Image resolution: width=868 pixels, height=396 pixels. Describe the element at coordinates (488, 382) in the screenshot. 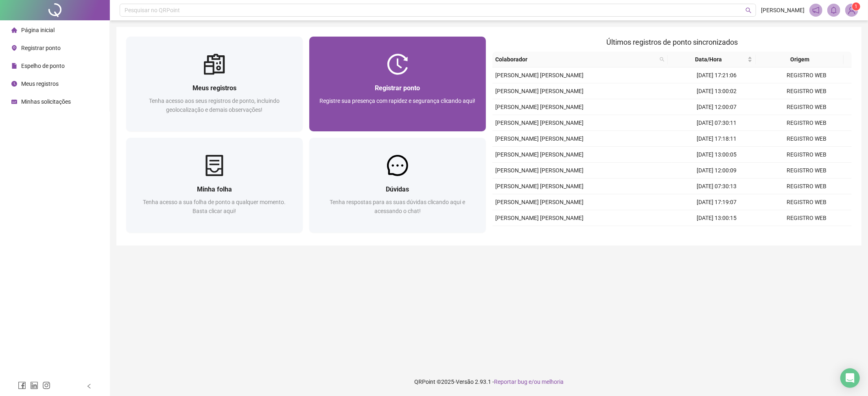

I see `footer: QRPoint © 2025 - 2.93.1 -` at that location.